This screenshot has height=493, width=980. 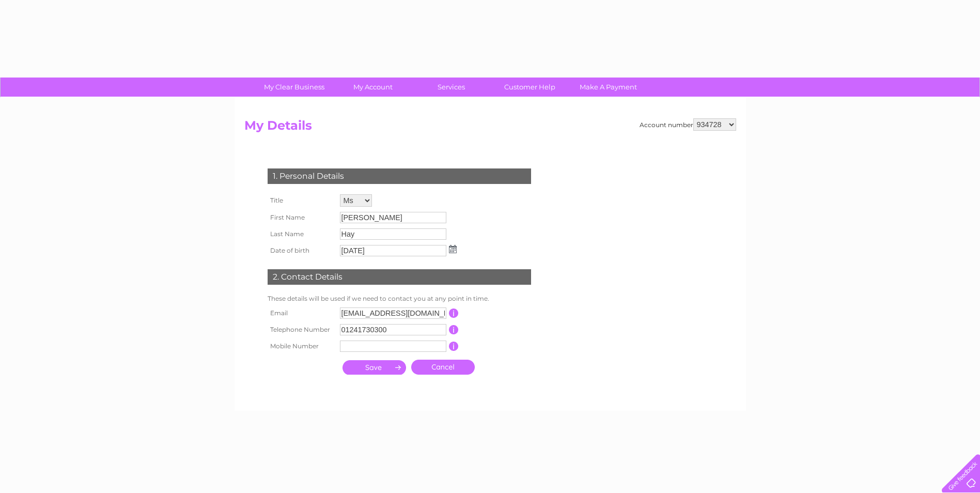 I want to click on a: Customer Help, so click(x=529, y=87).